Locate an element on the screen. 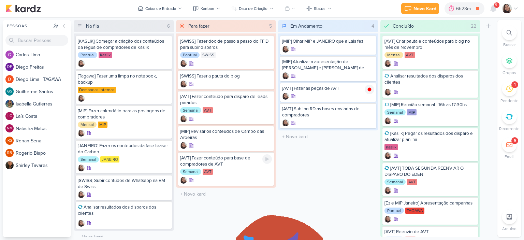 Image resolution: width=524 pixels, height=240 pixels. div: 4 is located at coordinates (373, 26).